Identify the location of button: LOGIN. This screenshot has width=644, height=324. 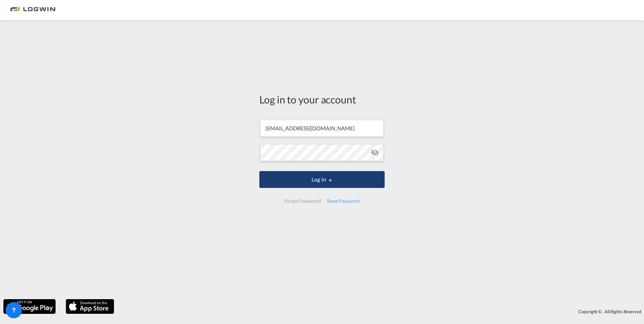
(322, 179).